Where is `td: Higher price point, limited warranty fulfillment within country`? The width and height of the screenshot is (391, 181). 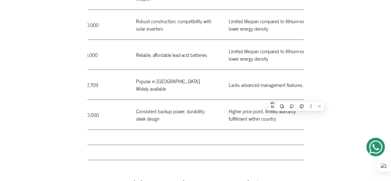
td: Higher price point, limited warranty fulfillment within country is located at coordinates (267, 115).